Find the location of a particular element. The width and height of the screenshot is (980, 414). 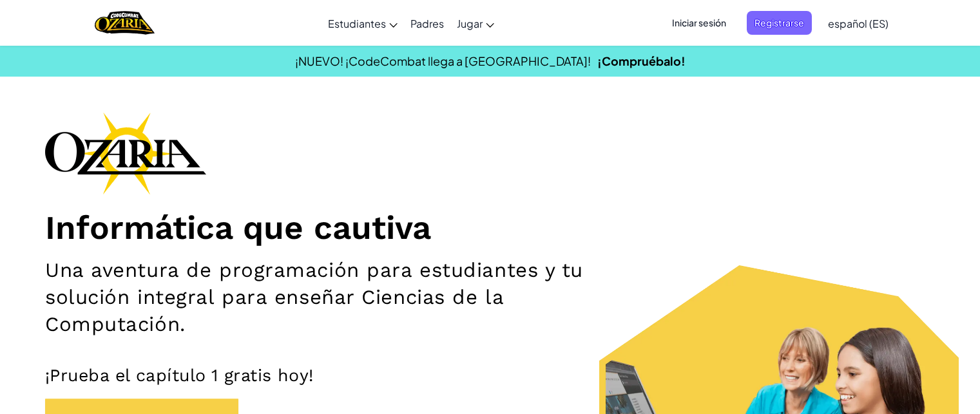

font: Una aventura de programación para estudiantes y tu solución integral para enseñar Ciencias de la ... is located at coordinates (314, 298).